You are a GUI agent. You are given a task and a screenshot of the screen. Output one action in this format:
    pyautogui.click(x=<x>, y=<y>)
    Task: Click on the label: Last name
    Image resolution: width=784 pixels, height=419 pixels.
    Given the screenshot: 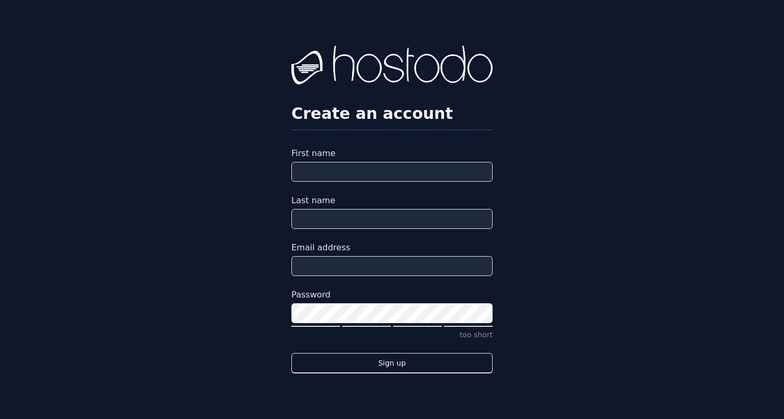 What is the action you would take?
    pyautogui.click(x=392, y=201)
    